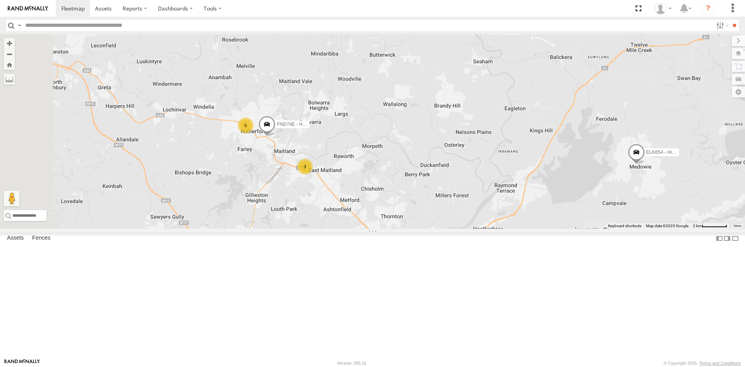  What do you see at coordinates (305, 166) in the screenshot?
I see `div: 3` at bounding box center [305, 166].